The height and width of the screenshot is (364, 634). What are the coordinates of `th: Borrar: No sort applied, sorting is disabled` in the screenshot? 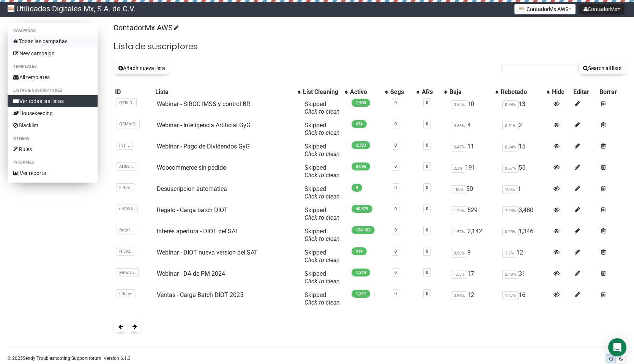 It's located at (612, 92).